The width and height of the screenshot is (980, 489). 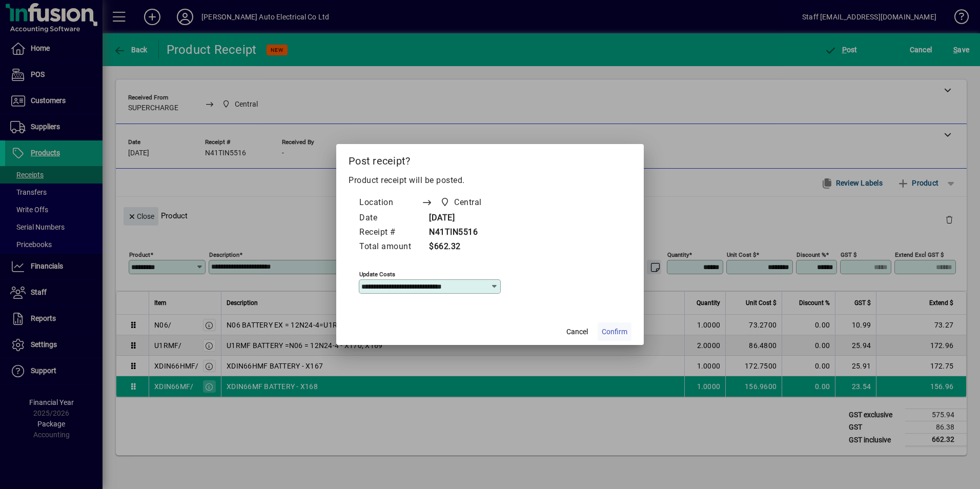 I want to click on td: Total amount, so click(x=390, y=248).